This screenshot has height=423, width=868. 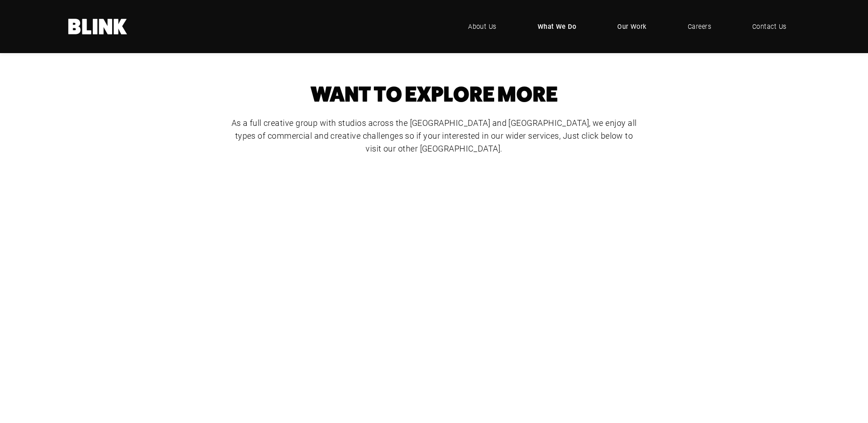 I want to click on span: Contact Us, so click(x=769, y=27).